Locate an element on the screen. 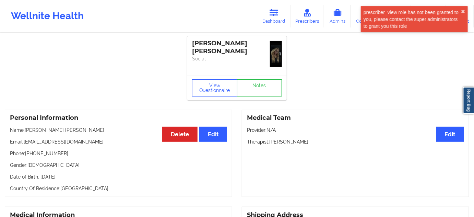  button: View Questionnaire is located at coordinates (215, 88).